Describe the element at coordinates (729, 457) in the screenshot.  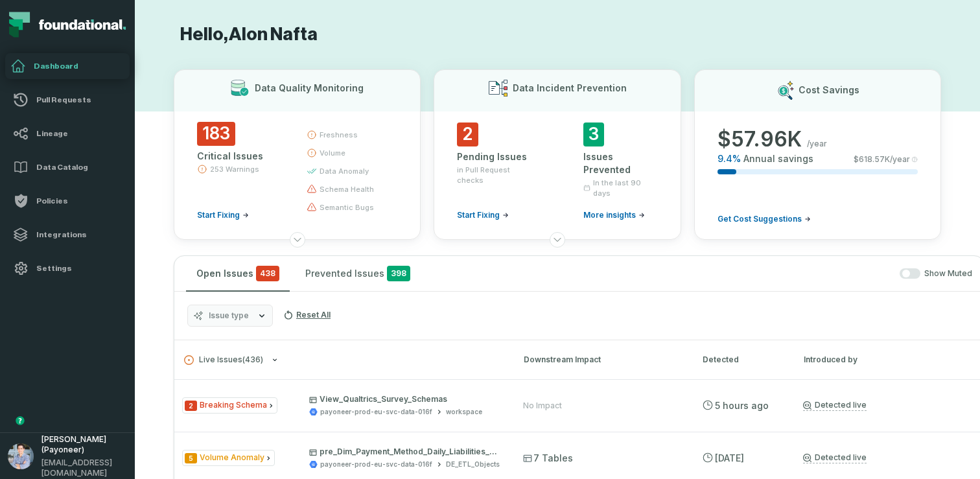
I see `relative-time: Aug 23, 2025, 11:16 PM PDT` at that location.